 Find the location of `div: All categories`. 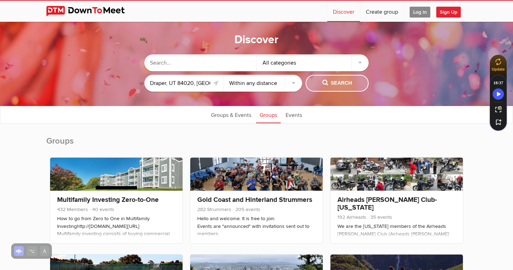

div: All categories is located at coordinates (313, 63).